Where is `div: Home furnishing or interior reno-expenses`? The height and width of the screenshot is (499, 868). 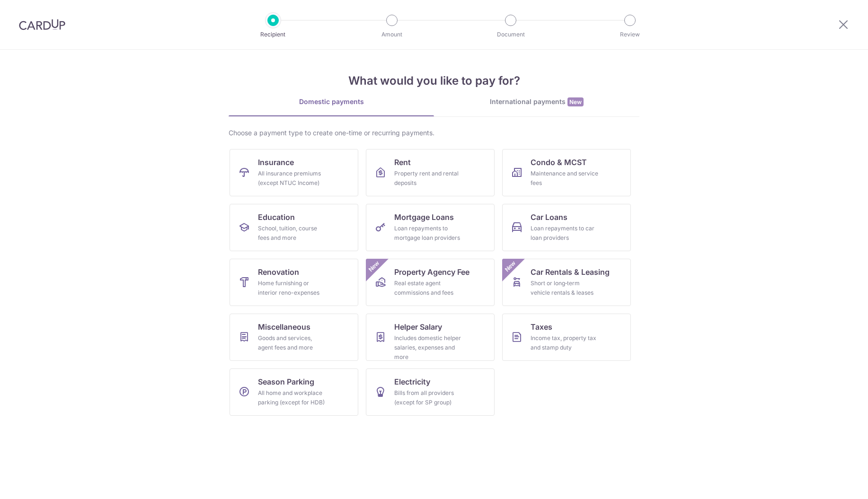 div: Home furnishing or interior reno-expenses is located at coordinates (292, 288).